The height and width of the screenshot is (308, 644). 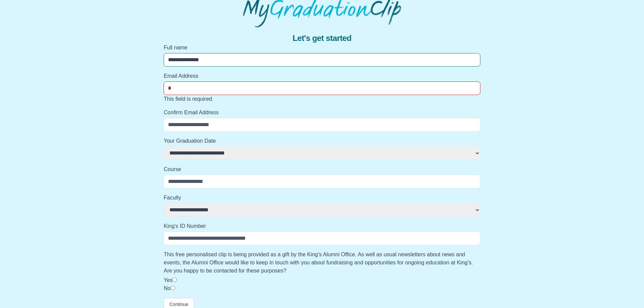 I want to click on label: Your Graduation Date, so click(x=322, y=141).